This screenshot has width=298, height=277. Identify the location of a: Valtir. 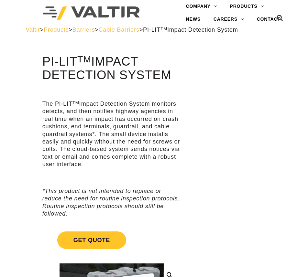
(33, 30).